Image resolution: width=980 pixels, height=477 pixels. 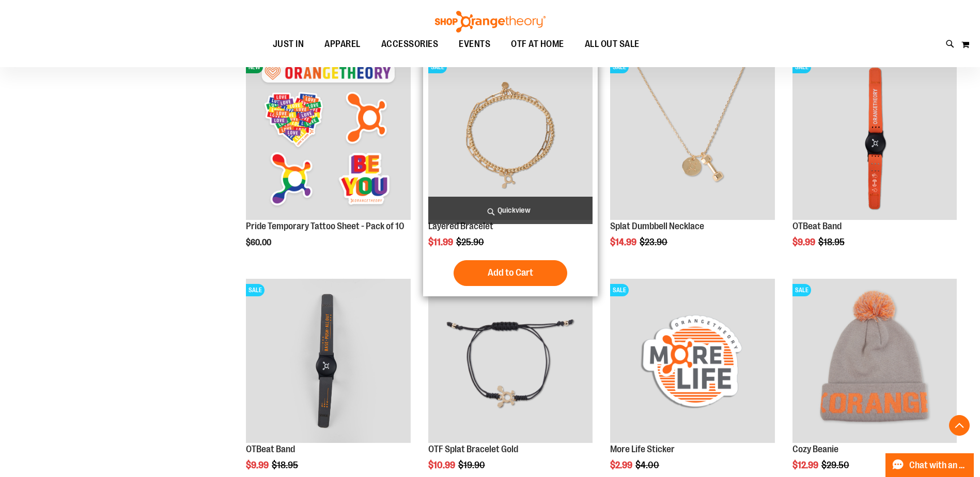 What do you see at coordinates (612, 44) in the screenshot?
I see `span: ALL OUT SALE` at bounding box center [612, 44].